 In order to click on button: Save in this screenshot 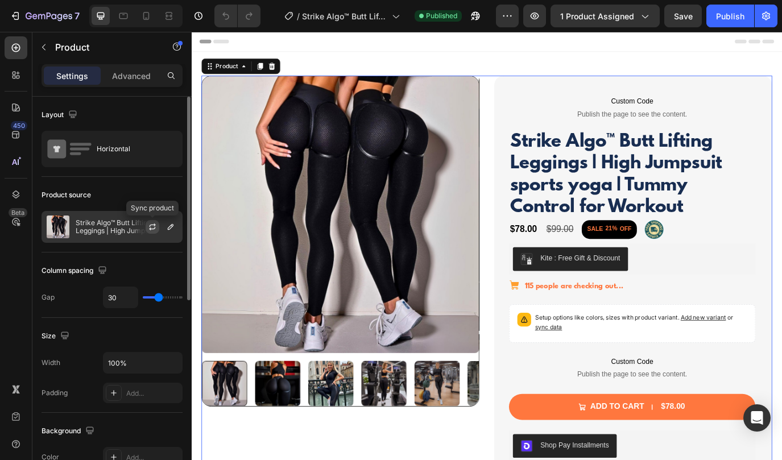, I will do `click(683, 16)`.